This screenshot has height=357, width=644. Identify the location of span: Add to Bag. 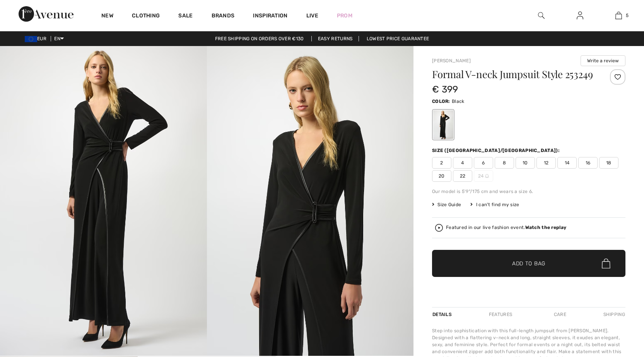
(529, 263).